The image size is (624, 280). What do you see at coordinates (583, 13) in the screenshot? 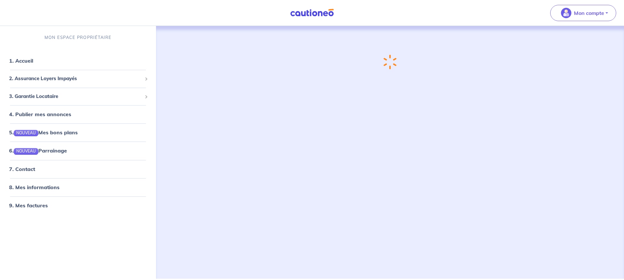
I see `button: illu_account_valid_menu.svgMon compte` at bounding box center [583, 13].